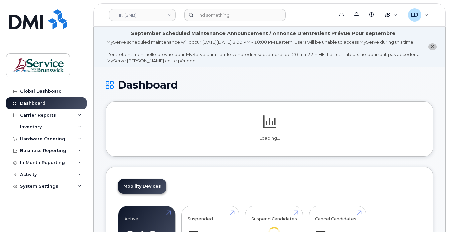 Image resolution: width=449 pixels, height=232 pixels. Describe the element at coordinates (432, 47) in the screenshot. I see `button: close notification` at that location.